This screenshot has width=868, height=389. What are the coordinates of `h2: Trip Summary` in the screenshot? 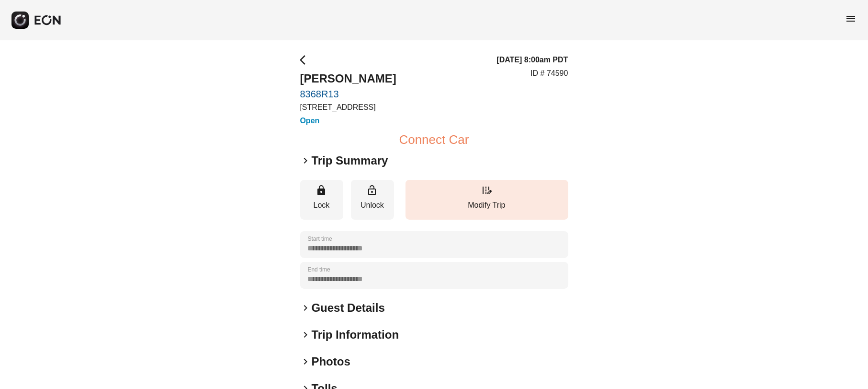 It's located at (350, 161).